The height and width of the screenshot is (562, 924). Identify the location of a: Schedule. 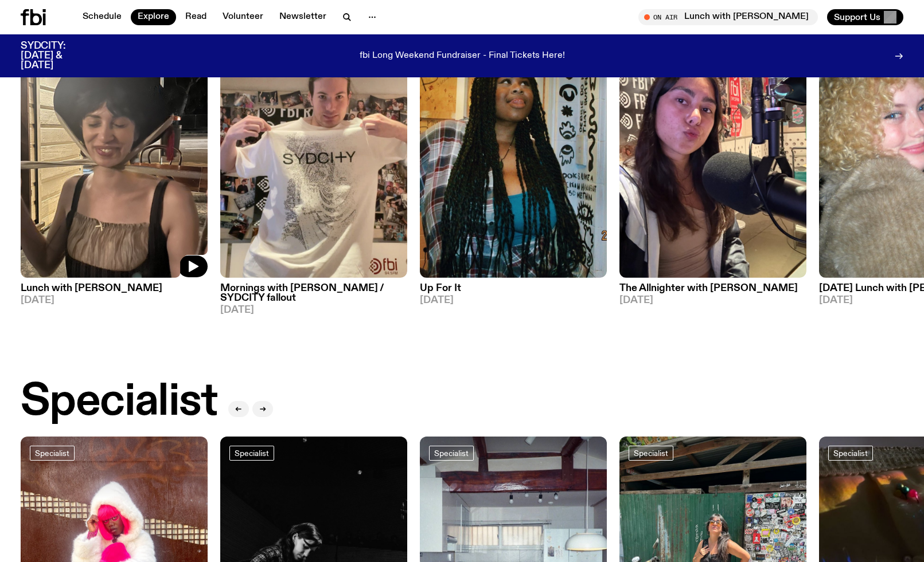
(102, 17).